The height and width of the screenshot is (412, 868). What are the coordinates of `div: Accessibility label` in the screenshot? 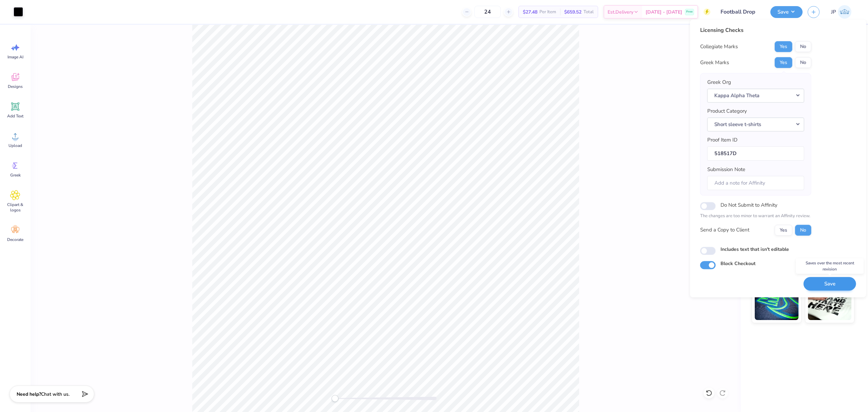 It's located at (335, 398).